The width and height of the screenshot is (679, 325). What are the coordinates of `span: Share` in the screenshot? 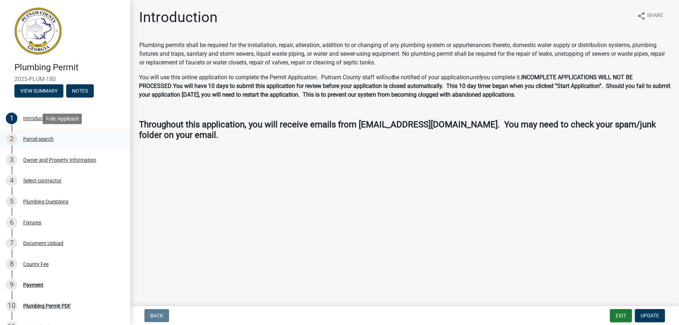 It's located at (655, 16).